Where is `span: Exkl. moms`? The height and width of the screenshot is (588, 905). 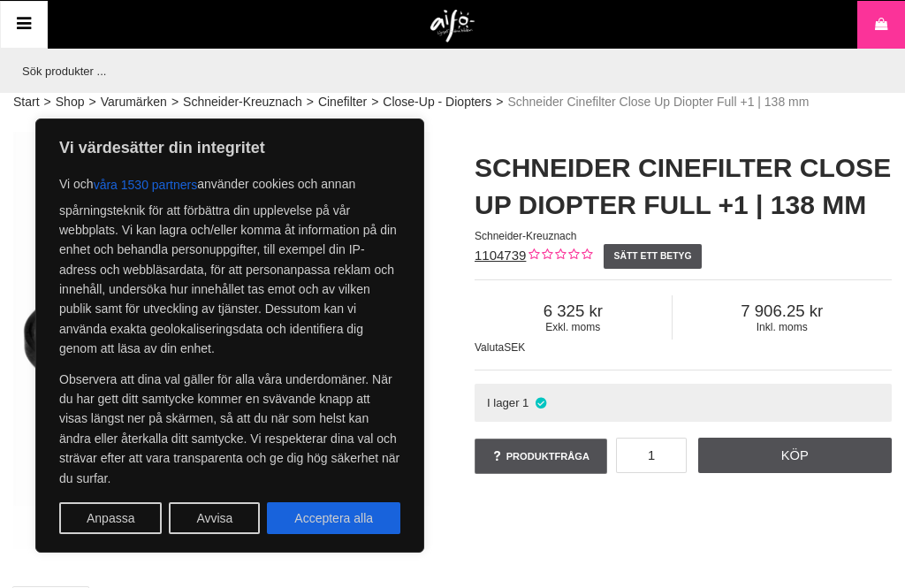 span: Exkl. moms is located at coordinates (573, 327).